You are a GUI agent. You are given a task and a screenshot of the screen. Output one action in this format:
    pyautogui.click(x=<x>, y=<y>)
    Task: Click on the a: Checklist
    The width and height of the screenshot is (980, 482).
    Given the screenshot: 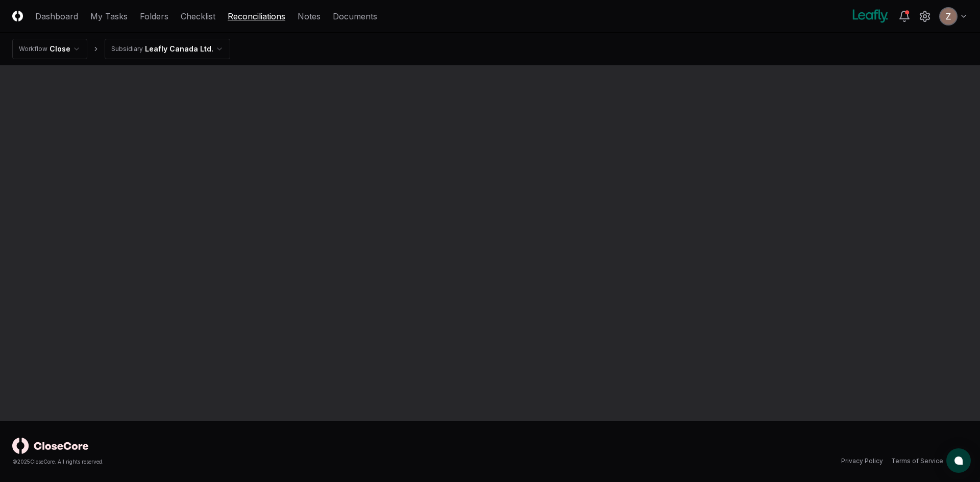 What is the action you would take?
    pyautogui.click(x=198, y=16)
    